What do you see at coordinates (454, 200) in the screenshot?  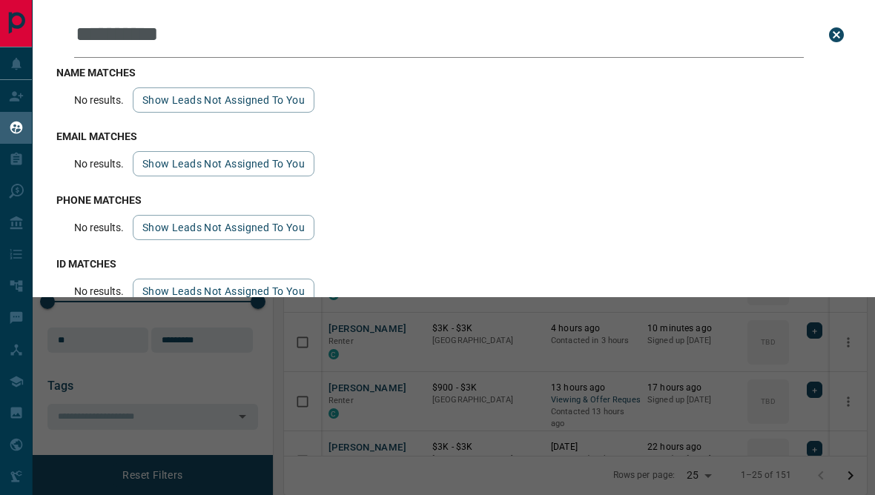 I see `h3: phone matches` at bounding box center [454, 200].